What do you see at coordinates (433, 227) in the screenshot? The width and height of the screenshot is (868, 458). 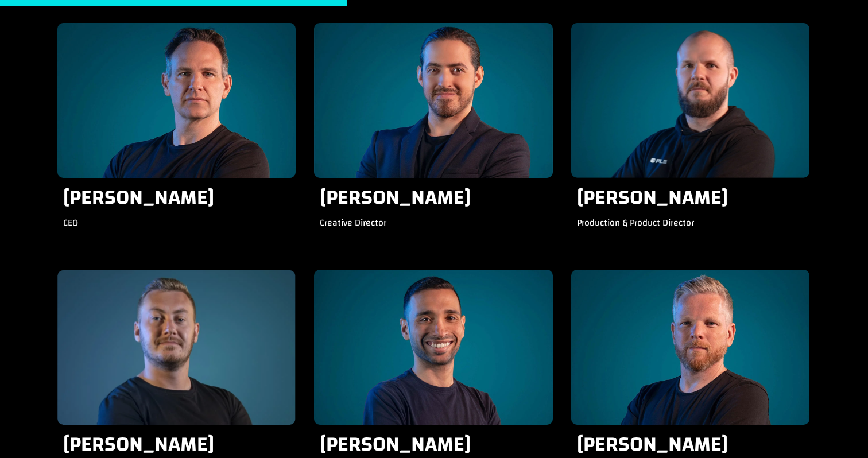 I see `div: Creative Director` at bounding box center [433, 227].